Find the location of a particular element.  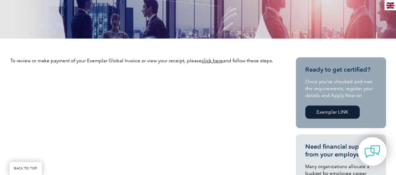

a: BACK TO TOP is located at coordinates (26, 169).